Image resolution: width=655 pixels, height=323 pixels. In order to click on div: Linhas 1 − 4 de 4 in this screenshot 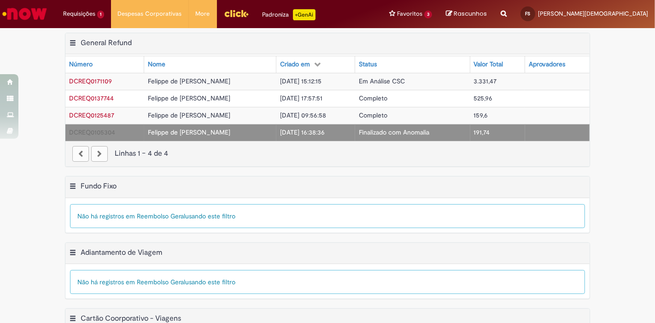, I will do `click(328, 153)`.